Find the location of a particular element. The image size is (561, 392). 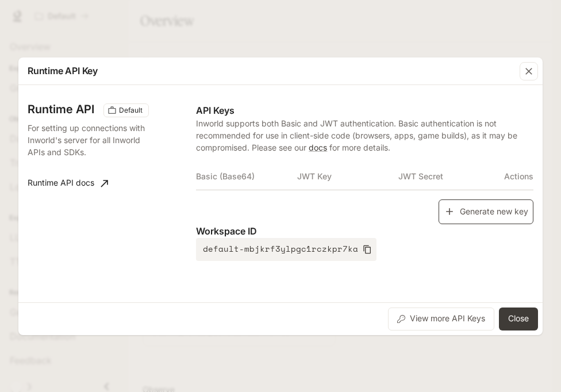

button: Close is located at coordinates (518, 319).